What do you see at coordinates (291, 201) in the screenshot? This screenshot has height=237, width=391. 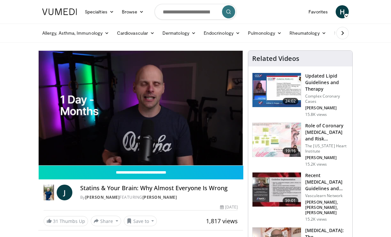 I see `span: 59:01` at bounding box center [291, 201].